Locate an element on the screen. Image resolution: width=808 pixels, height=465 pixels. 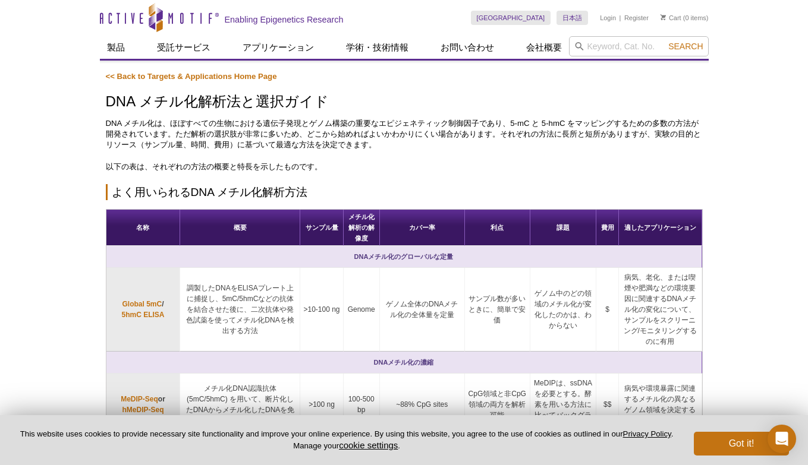
th: 適したアプリケーション is located at coordinates (660, 228).